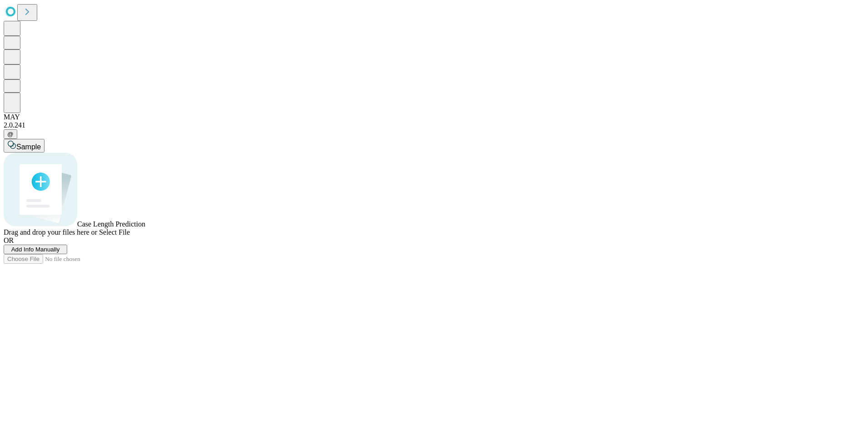 This screenshot has width=868, height=433. I want to click on span: Add Info Manually, so click(35, 249).